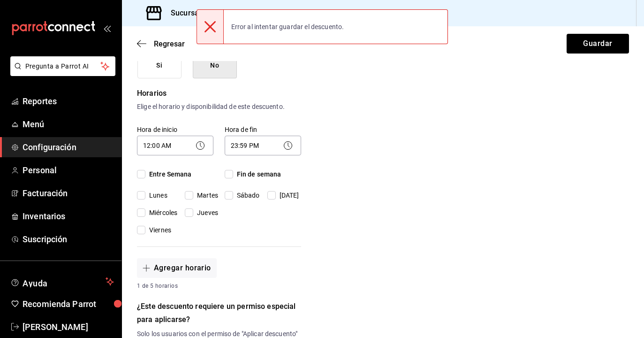 Image resolution: width=644 pixels, height=338 pixels. Describe the element at coordinates (68, 124) in the screenshot. I see `span: Menú` at that location.